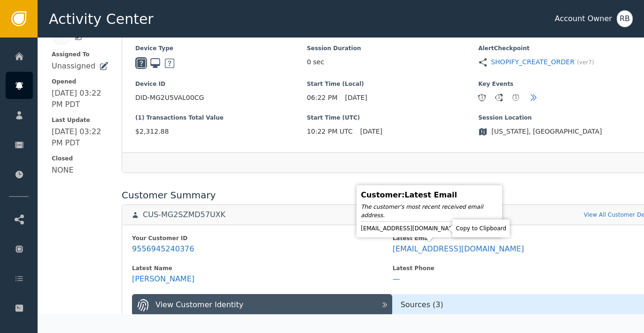 The height and width of the screenshot is (333, 644). What do you see at coordinates (262, 269) in the screenshot?
I see `div: Latest Name` at bounding box center [262, 269].